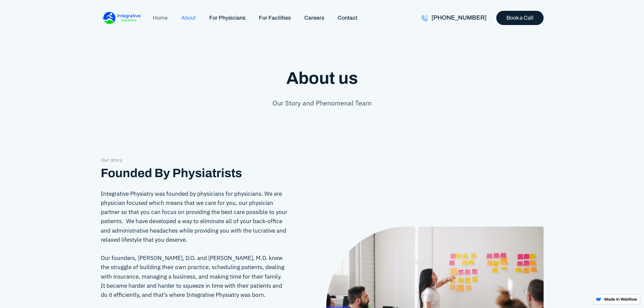 This screenshot has width=644, height=308. I want to click on img: Made in Webflow, so click(621, 299).